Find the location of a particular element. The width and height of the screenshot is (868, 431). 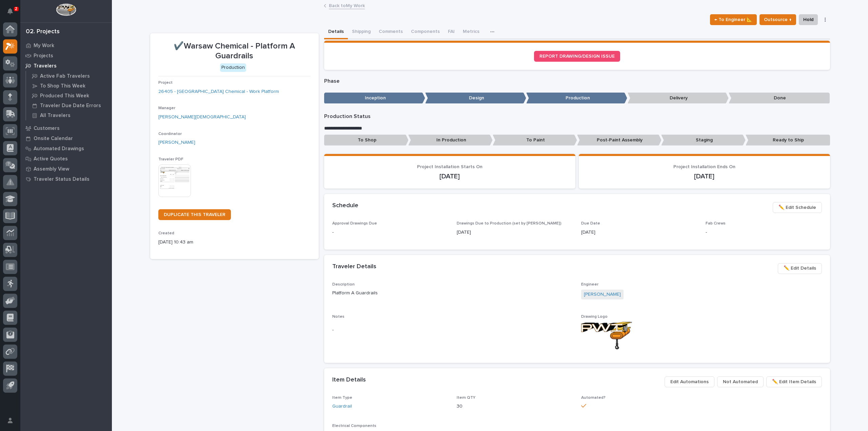

h2: Item Details is located at coordinates (349, 380).